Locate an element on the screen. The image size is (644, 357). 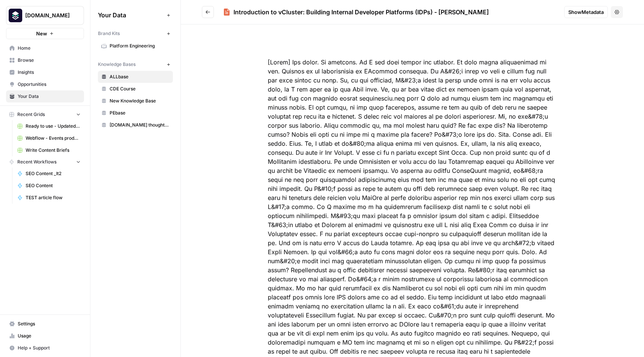
button: ShowMetadata is located at coordinates (586, 12).